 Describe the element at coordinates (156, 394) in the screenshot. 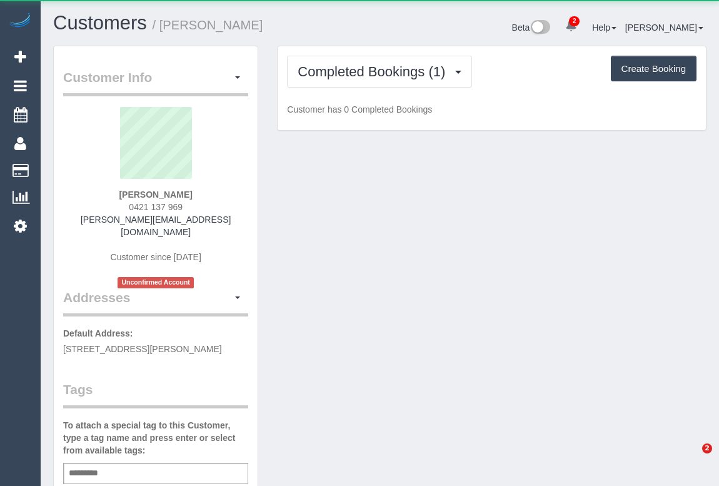

I see `legend: Tags` at that location.